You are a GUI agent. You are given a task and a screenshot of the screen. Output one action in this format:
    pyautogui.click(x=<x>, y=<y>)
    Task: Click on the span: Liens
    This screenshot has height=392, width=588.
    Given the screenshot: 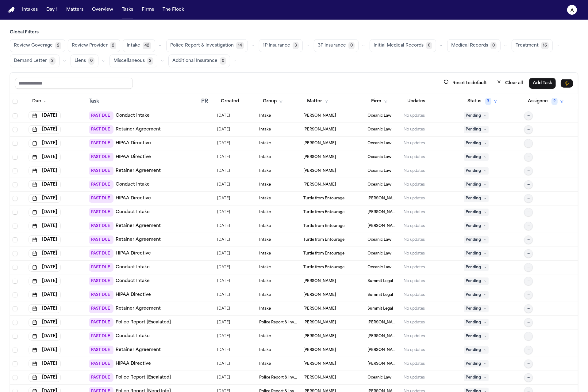 What is the action you would take?
    pyautogui.click(x=80, y=61)
    